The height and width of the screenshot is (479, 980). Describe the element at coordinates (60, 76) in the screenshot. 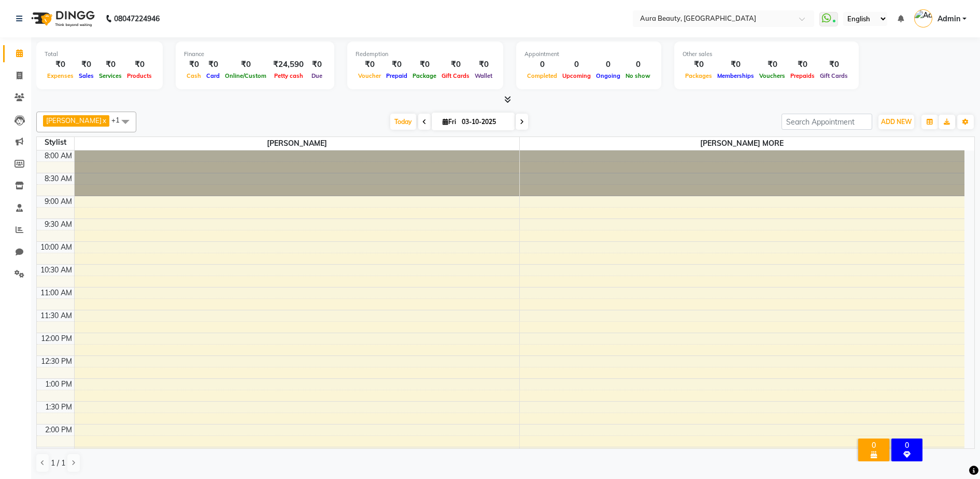

I see `span: Expenses` at that location.